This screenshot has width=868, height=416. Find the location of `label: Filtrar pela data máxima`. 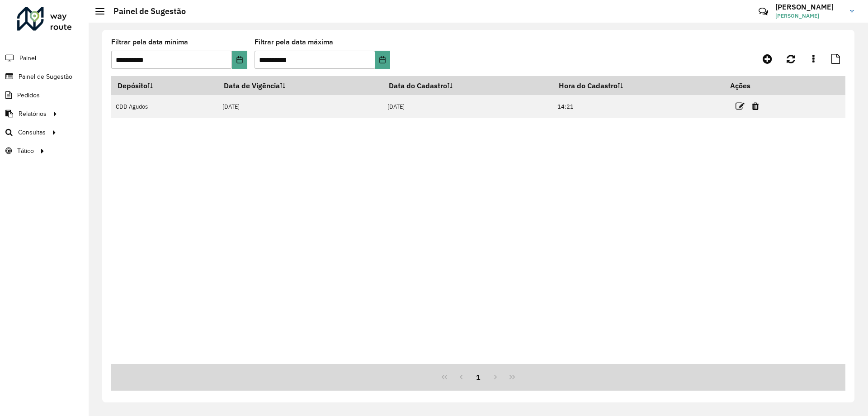

label: Filtrar pela data máxima is located at coordinates (294, 42).